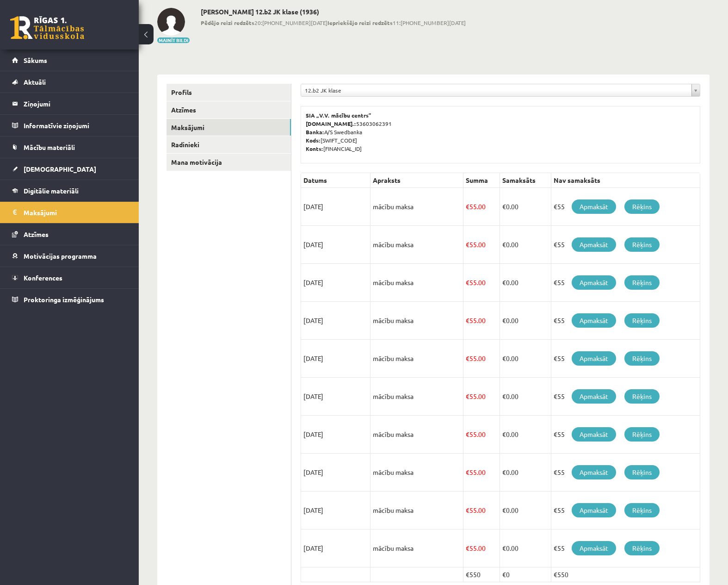  Describe the element at coordinates (70, 148) in the screenshot. I see `a: Mācību materiāli` at that location.